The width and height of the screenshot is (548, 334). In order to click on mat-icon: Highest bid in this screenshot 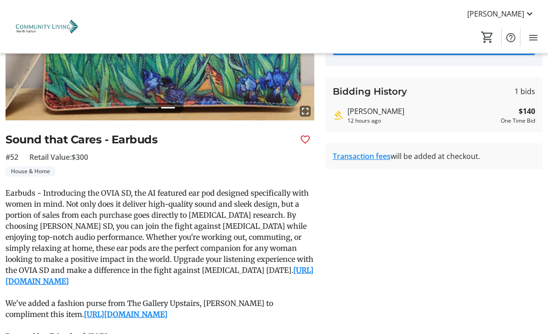, I will do `click(338, 116)`.